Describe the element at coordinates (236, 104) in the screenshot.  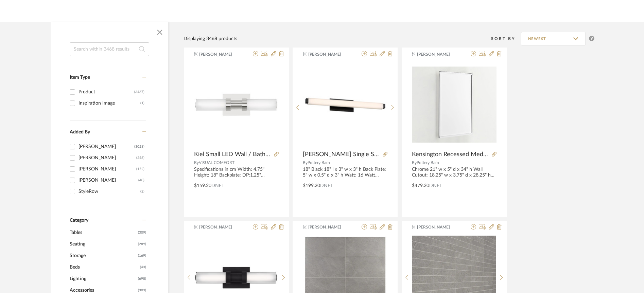
I see `img: Kiel Small LED Wall / Bath Chrome` at that location.